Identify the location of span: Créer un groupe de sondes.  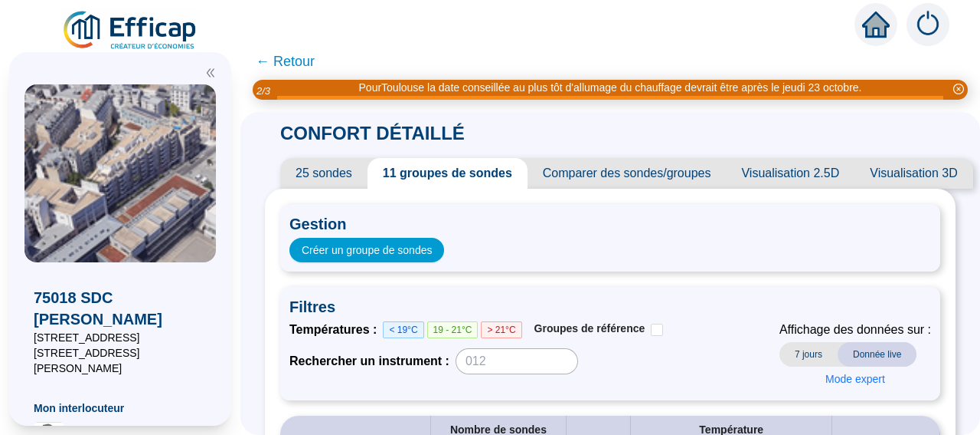
(367, 250).